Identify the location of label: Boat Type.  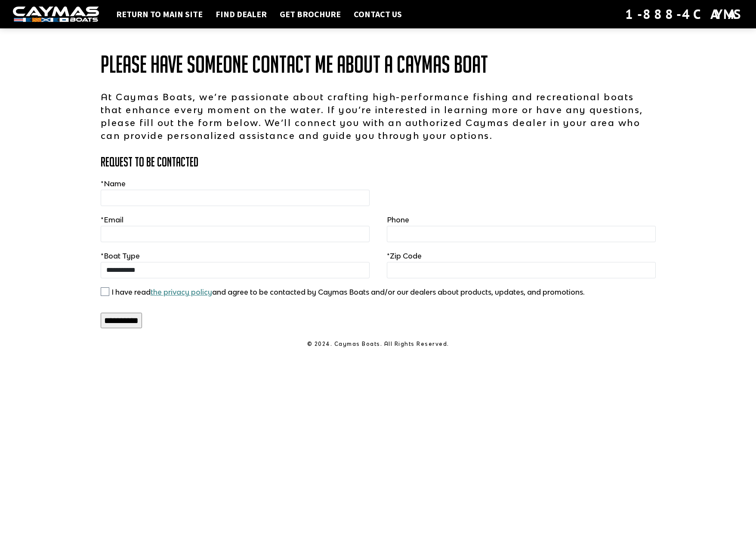
(120, 256).